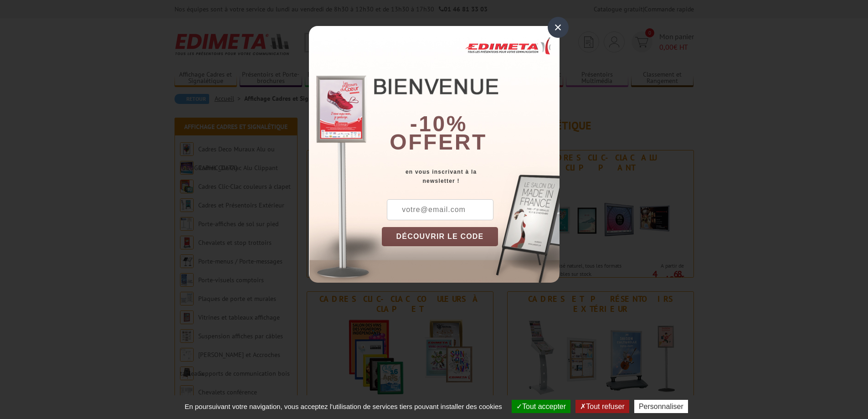 The height and width of the screenshot is (419, 868). What do you see at coordinates (470, 177) in the screenshot?
I see `div: en vous inscrivant à la newsletter !` at bounding box center [470, 177].